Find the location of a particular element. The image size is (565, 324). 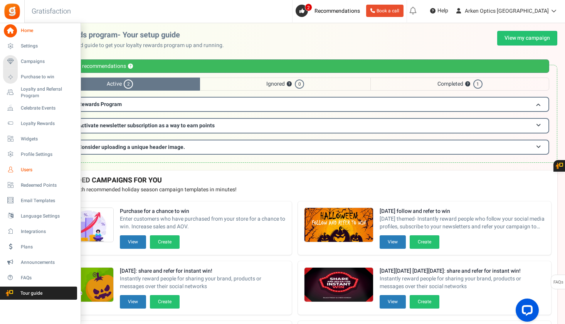

span: Widgets is located at coordinates (48, 139).